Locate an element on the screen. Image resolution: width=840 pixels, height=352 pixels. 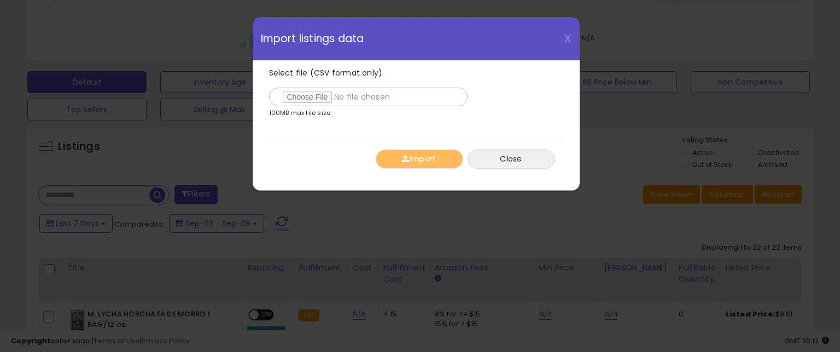
span: Import listings data is located at coordinates (312, 38).